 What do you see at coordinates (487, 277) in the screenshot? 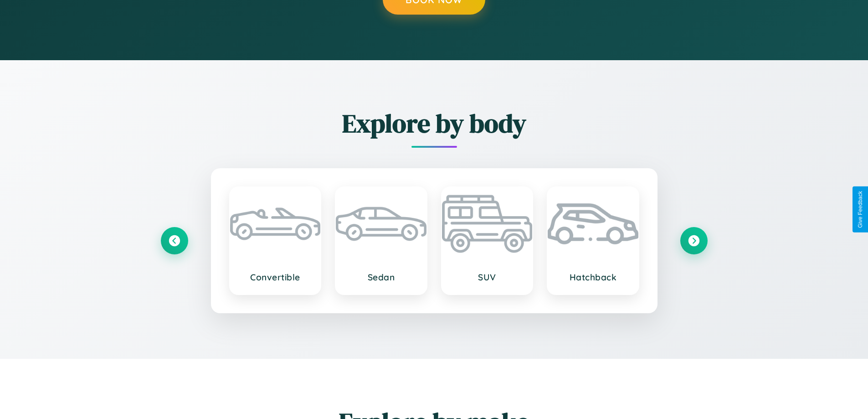
I see `h3: SUV` at bounding box center [487, 277].